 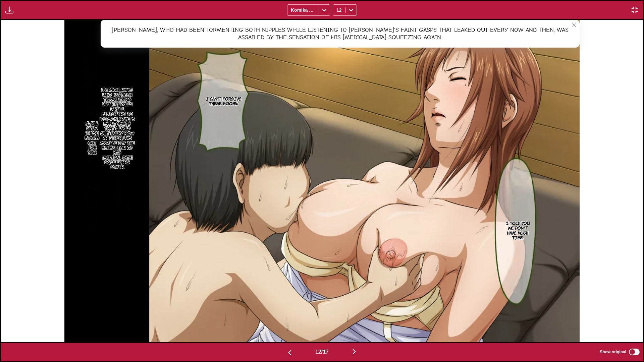 I want to click on p: I-I'll spew these boobs out for you., so click(x=92, y=137).